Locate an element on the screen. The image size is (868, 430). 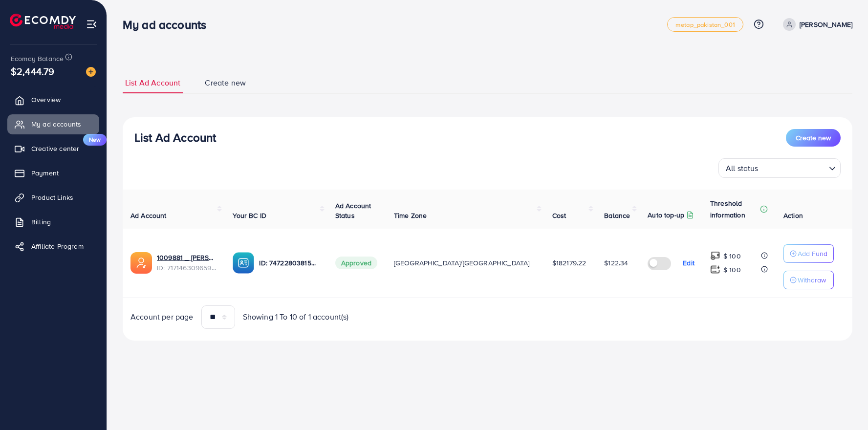
span: All status is located at coordinates (742, 168).